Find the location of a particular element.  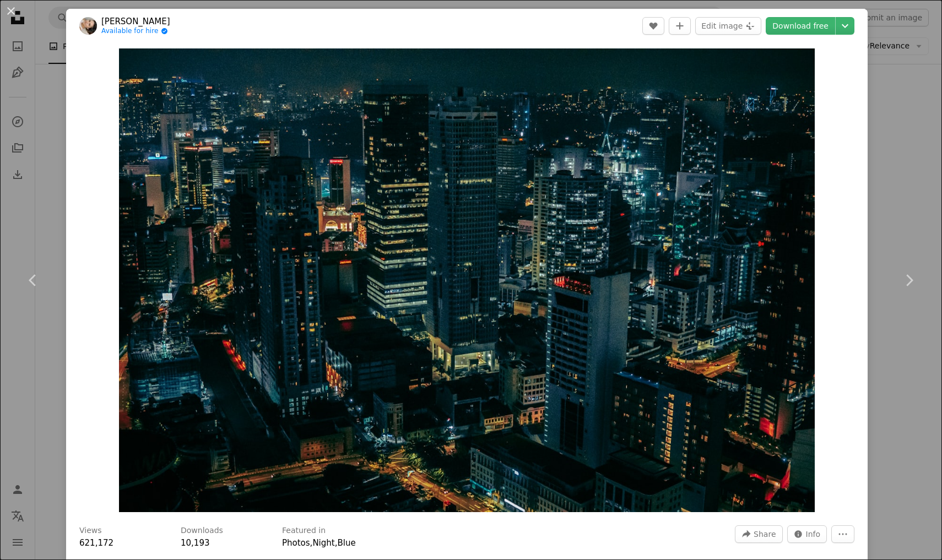

span: Share is located at coordinates (765, 533).